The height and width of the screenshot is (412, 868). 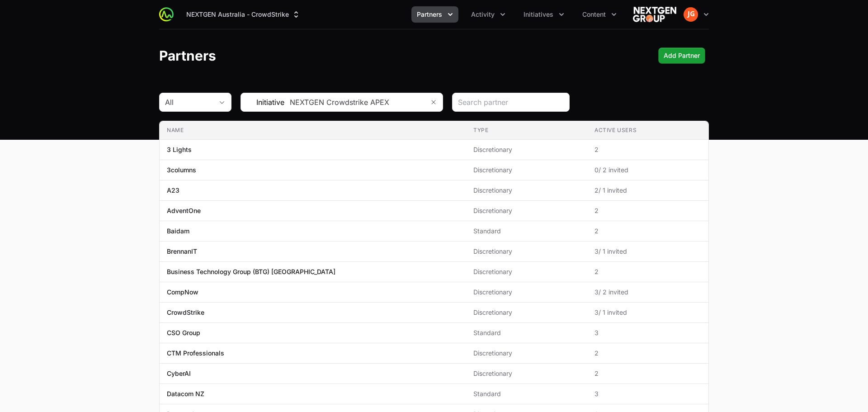 I want to click on div: All, so click(x=189, y=102).